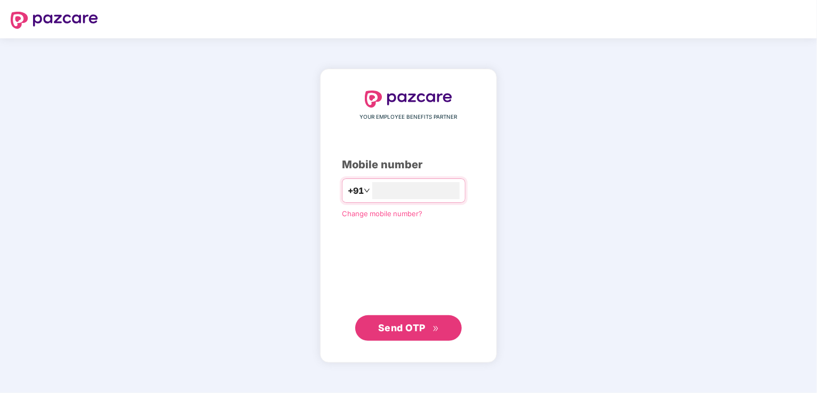 The height and width of the screenshot is (393, 817). I want to click on a: Change mobile number?, so click(382, 214).